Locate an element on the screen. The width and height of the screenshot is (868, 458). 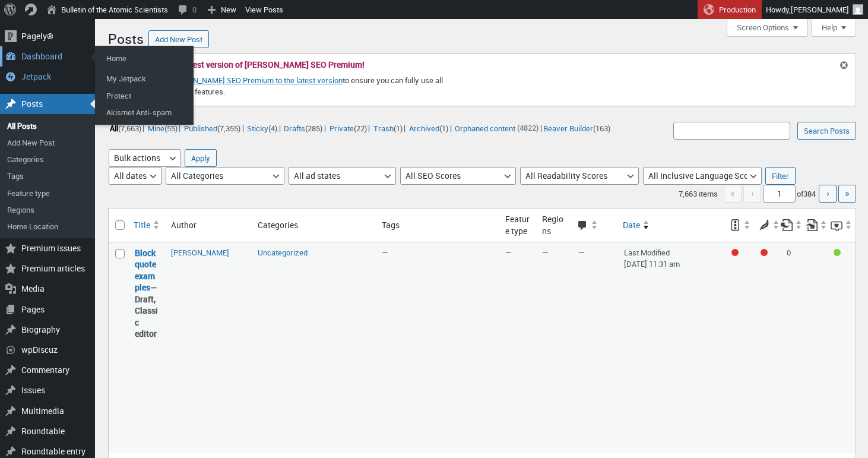
span: (22) is located at coordinates (361, 128).